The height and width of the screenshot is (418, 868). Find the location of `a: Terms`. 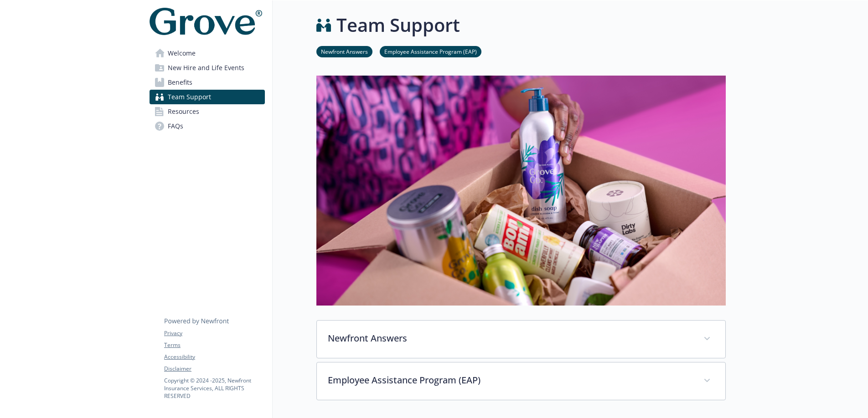

a: Terms is located at coordinates (214, 345).